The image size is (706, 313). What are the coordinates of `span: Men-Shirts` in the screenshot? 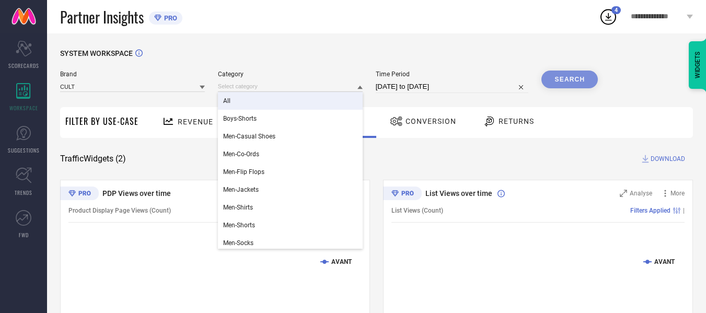 It's located at (238, 207).